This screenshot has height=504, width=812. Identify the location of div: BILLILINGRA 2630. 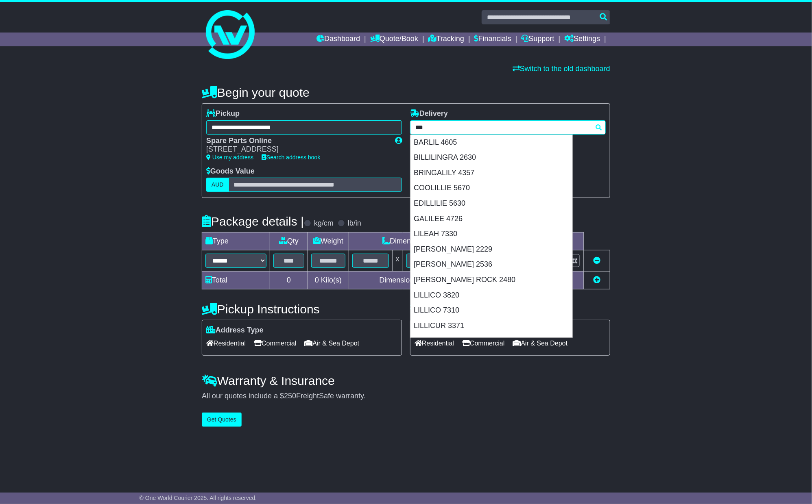
(491, 158).